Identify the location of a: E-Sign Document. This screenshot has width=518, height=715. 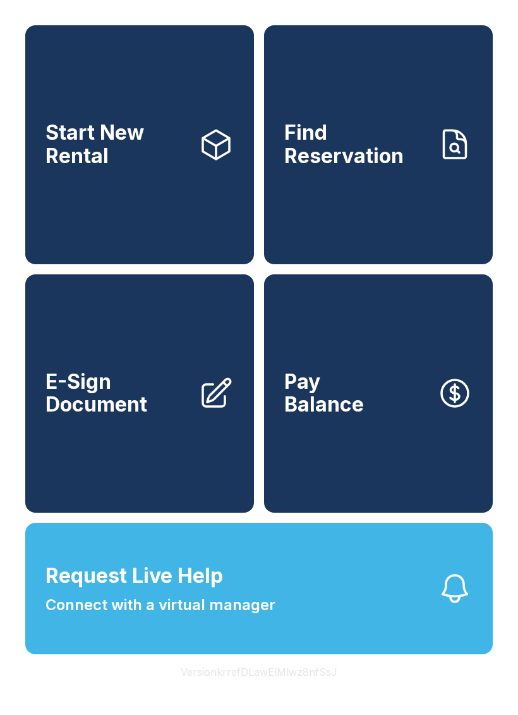
(140, 394).